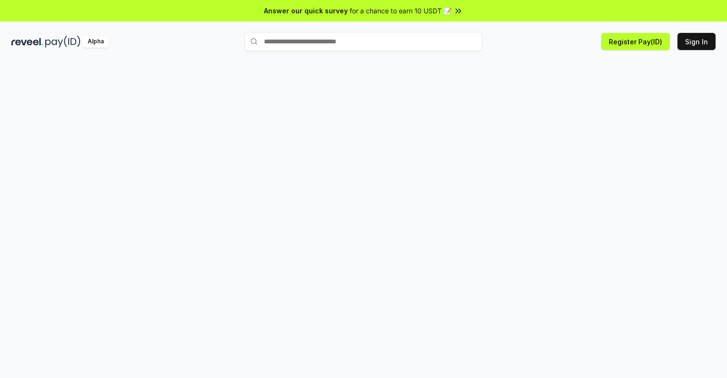 Image resolution: width=727 pixels, height=378 pixels. I want to click on img: reveel_dark, so click(27, 41).